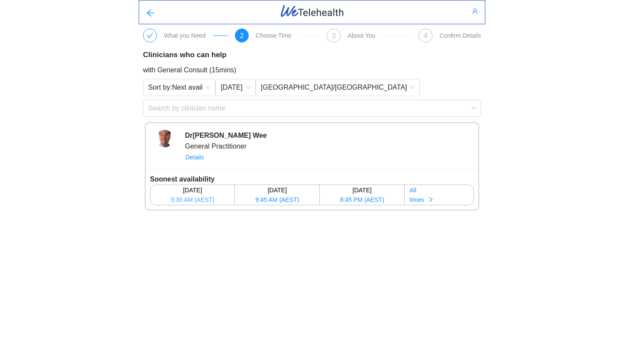 The image size is (624, 337). What do you see at coordinates (165, 139) in the screenshot?
I see `img: UserFilesPublic%2FlwW1Pg3ODiebTZP3gVY0QmN0plD2%2Flogo%2Ffront%20cover-3%20left%20crop.jpg` at bounding box center [165, 139].